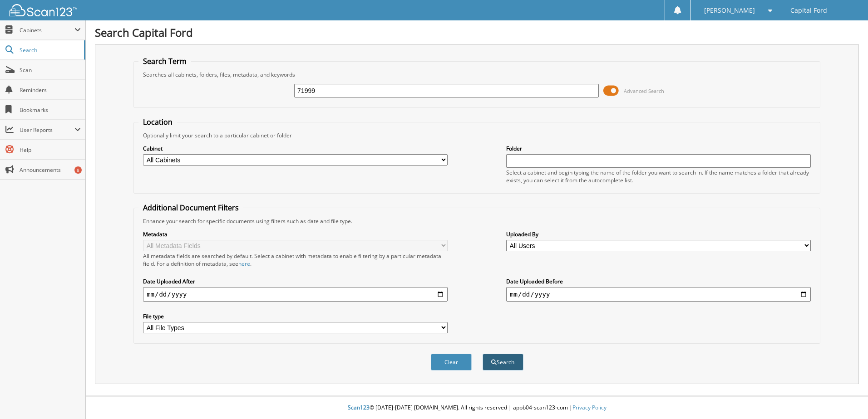 This screenshot has width=868, height=419. I want to click on span: Capital Ford, so click(808, 10).